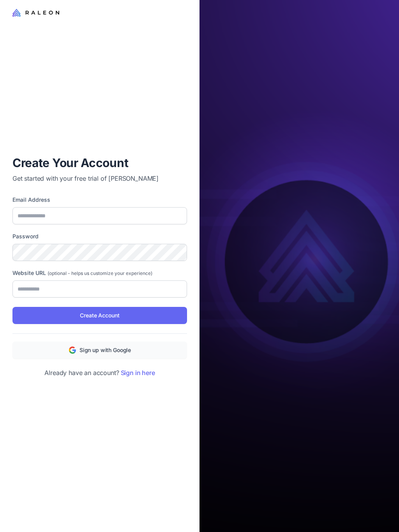  I want to click on label: Password, so click(100, 236).